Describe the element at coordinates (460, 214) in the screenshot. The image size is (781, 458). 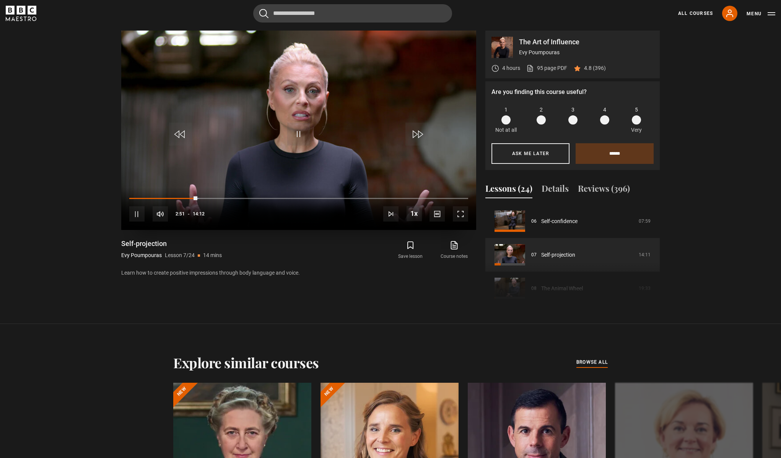
I see `button: Fullscreen` at that location.